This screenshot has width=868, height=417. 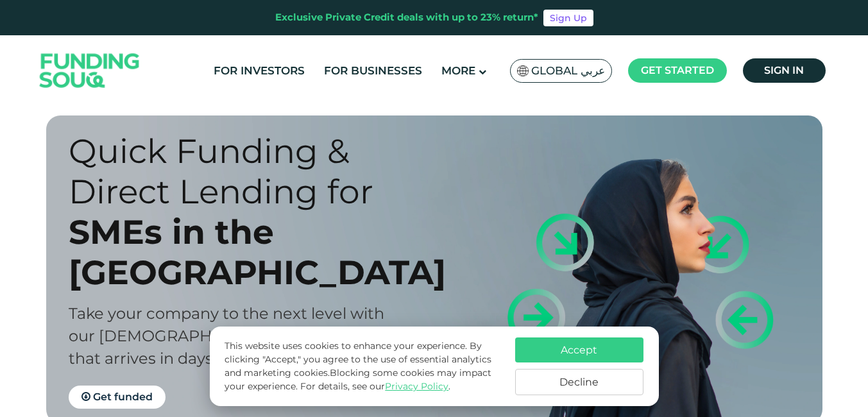 I want to click on a: For Businesses, so click(x=373, y=70).